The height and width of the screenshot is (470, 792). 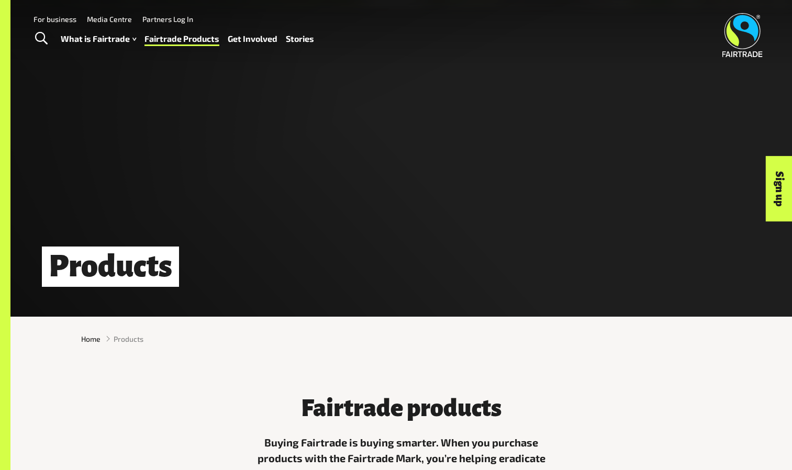 I want to click on a: Fairtrade Products, so click(x=182, y=39).